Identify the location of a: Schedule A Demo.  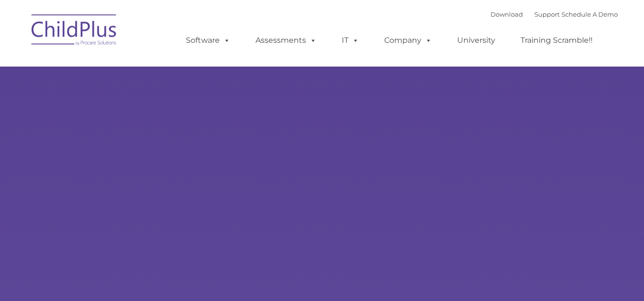
(590, 14).